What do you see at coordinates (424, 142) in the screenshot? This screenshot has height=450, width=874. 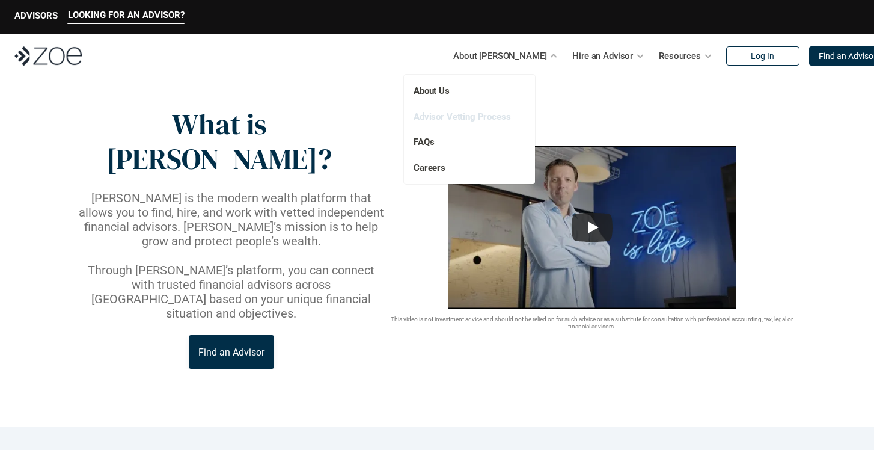 I see `a: FAQs` at bounding box center [424, 142].